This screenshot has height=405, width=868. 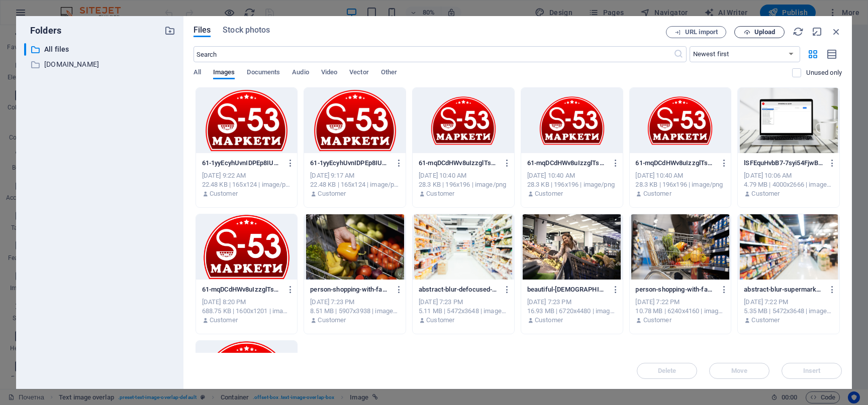 What do you see at coordinates (350, 163) in the screenshot?
I see `p: 61-1yyEcyhUvnIDPEp8IUG-tw-QBNCfS5IQivsyzhG-NMbZw.png` at bounding box center [350, 163].